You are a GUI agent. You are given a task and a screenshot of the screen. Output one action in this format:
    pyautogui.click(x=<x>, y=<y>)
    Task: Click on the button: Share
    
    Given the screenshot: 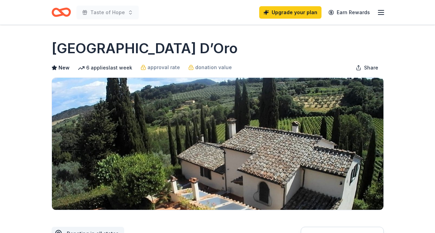 What is the action you would take?
    pyautogui.click(x=367, y=68)
    